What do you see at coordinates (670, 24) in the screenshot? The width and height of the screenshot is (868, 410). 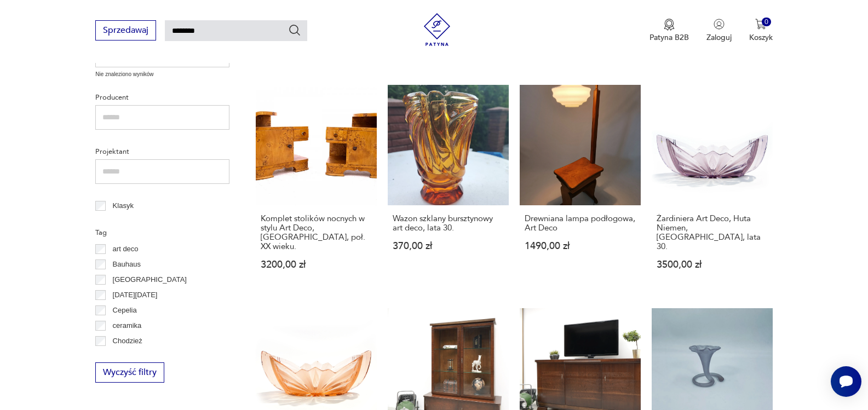 I see `img: Ikona medalu` at bounding box center [670, 24].